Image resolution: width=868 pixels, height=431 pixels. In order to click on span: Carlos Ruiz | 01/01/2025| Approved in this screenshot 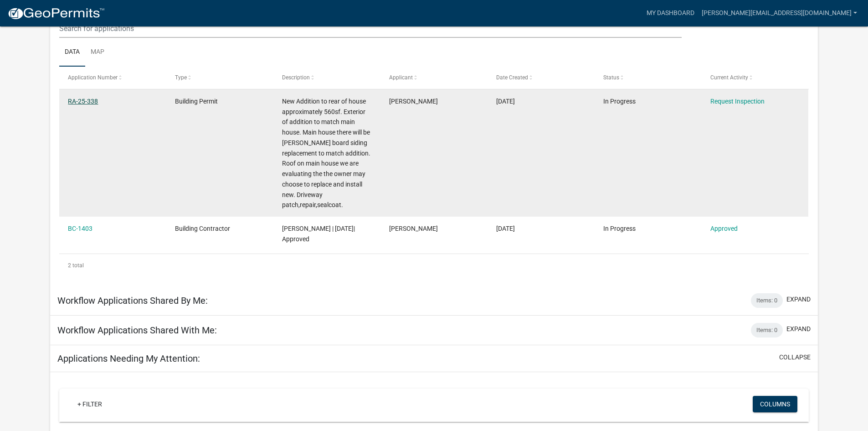, I will do `click(318, 233)`.